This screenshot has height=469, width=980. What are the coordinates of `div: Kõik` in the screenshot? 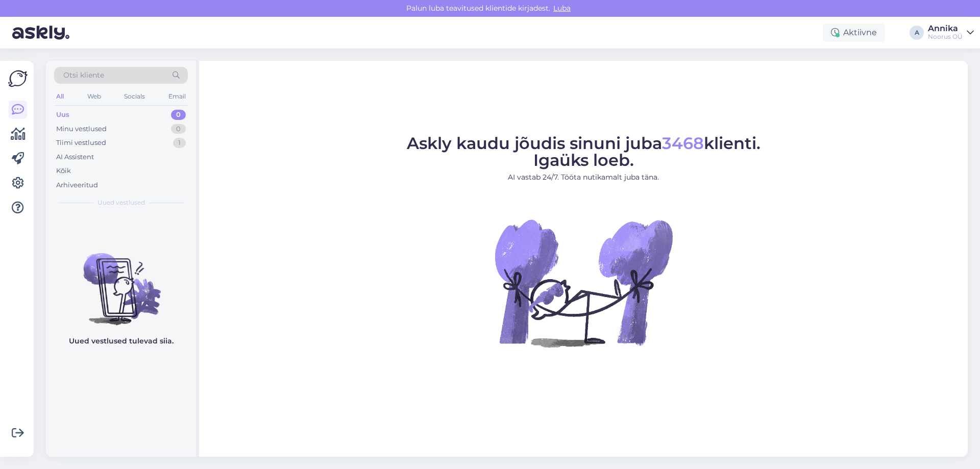 It's located at (63, 171).